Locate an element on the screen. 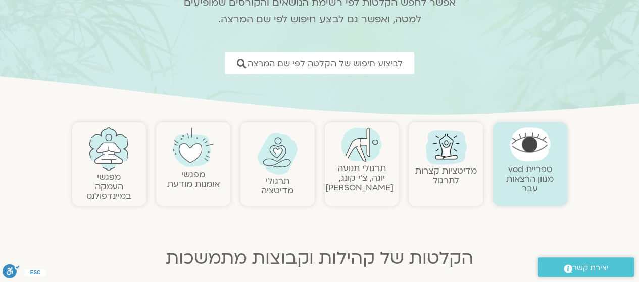  a: מדיטציות קצרות לתרגול is located at coordinates (446, 176).